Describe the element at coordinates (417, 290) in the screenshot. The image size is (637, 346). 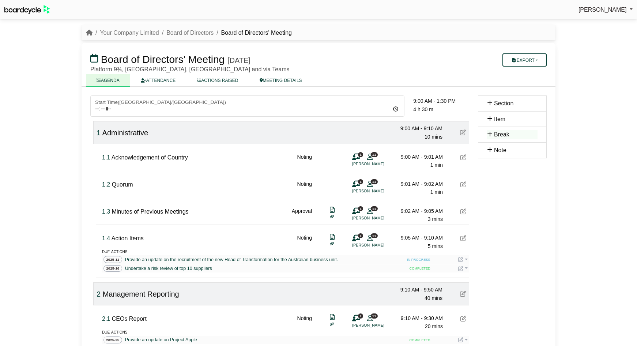
I see `div: 9:10 AM - 9:50 AM` at that location.